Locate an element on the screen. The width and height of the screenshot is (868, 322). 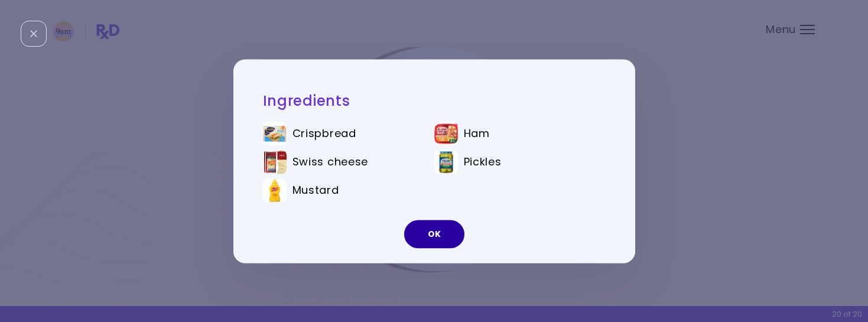
div: Close is located at coordinates (34, 34).